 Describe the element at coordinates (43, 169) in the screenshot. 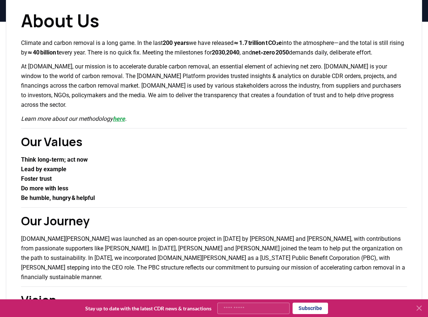

I see `strong: Lead by example` at that location.